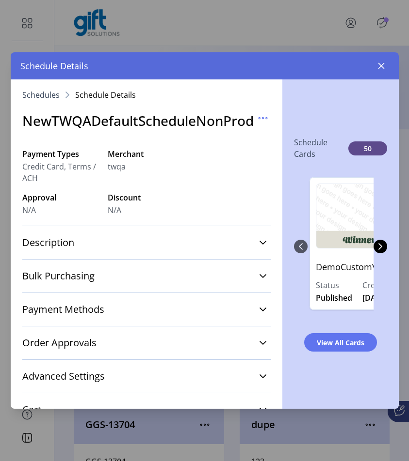  Describe the element at coordinates (339, 286) in the screenshot. I see `label: Status` at that location.